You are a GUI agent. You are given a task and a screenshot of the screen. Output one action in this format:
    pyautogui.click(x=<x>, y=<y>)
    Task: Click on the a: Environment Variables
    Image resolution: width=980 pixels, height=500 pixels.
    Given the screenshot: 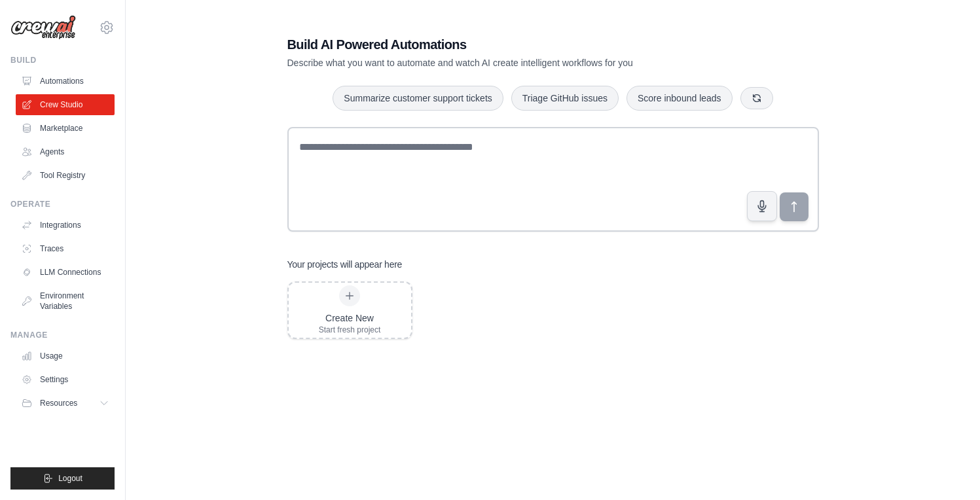 What is the action you would take?
    pyautogui.click(x=65, y=301)
    